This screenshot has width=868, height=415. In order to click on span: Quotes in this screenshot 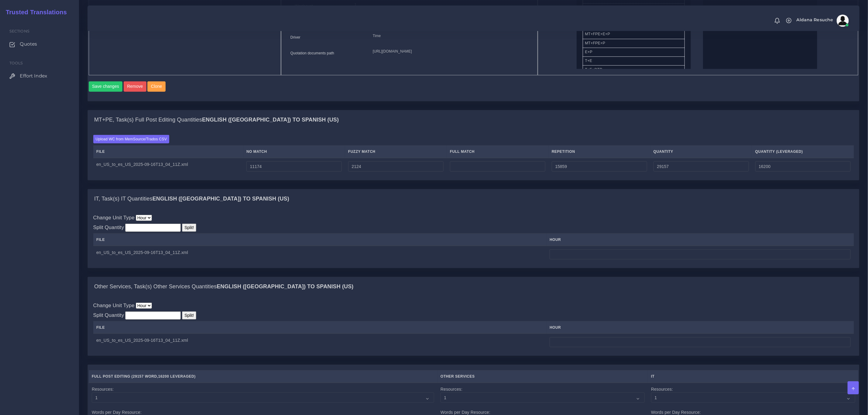, I will do `click(28, 44)`.